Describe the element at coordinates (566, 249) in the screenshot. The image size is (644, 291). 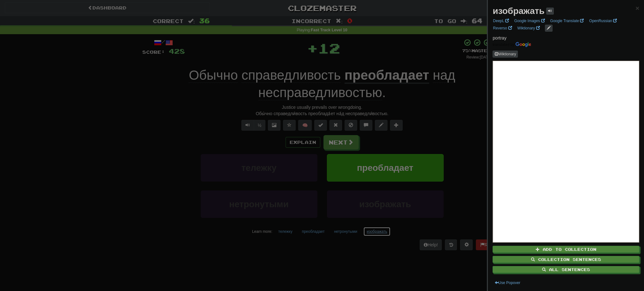
I see `button: Add to Collection` at that location.